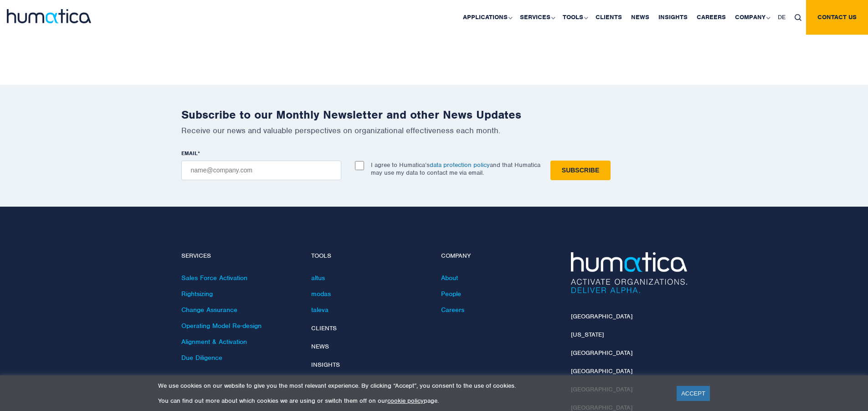 Image resolution: width=868 pixels, height=411 pixels. I want to click on a: taleva, so click(320, 310).